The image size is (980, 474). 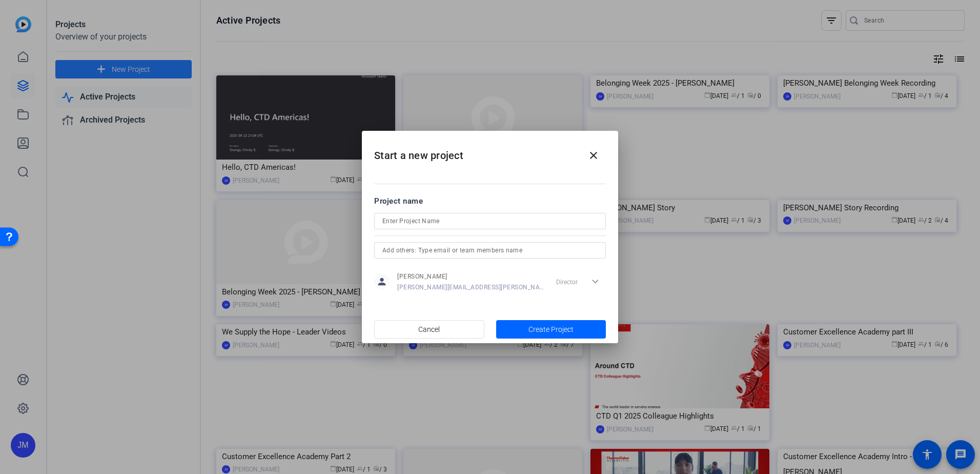 I want to click on span: Create Project, so click(x=551, y=329).